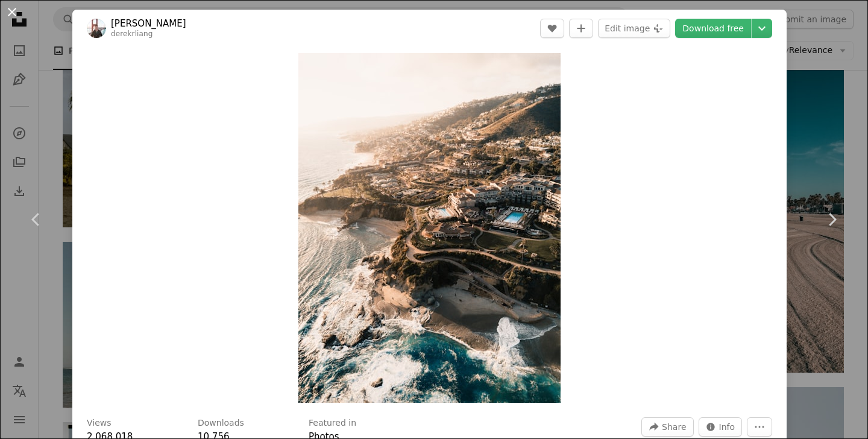  Describe the element at coordinates (634, 28) in the screenshot. I see `button: Edit image` at that location.